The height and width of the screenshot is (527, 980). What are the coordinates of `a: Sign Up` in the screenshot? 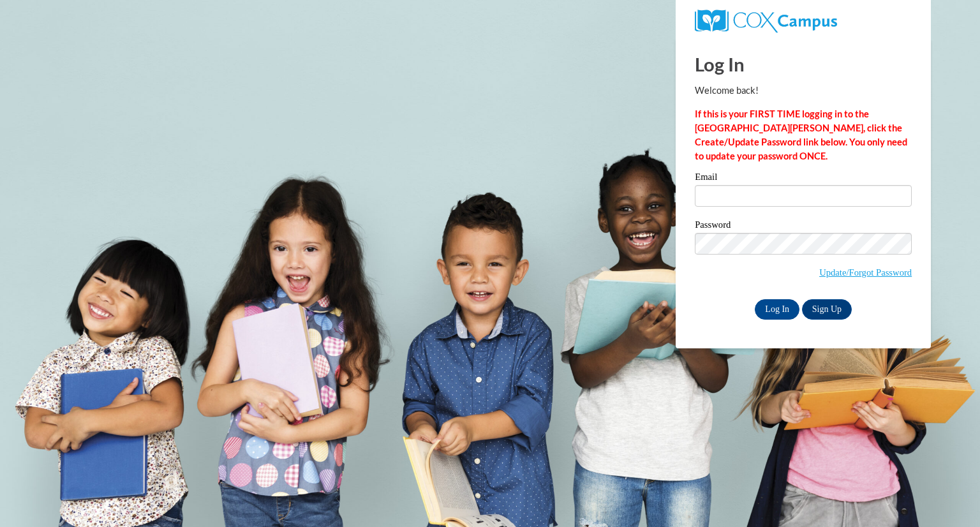 It's located at (827, 309).